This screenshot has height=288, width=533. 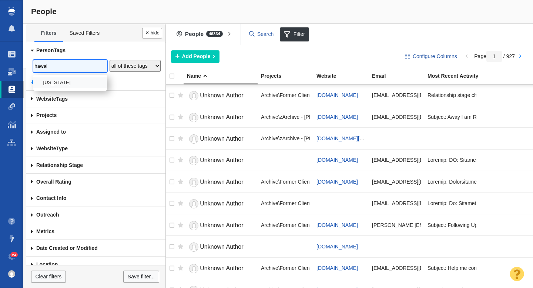 What do you see at coordinates (400, 76) in the screenshot?
I see `a: Email` at bounding box center [400, 76].